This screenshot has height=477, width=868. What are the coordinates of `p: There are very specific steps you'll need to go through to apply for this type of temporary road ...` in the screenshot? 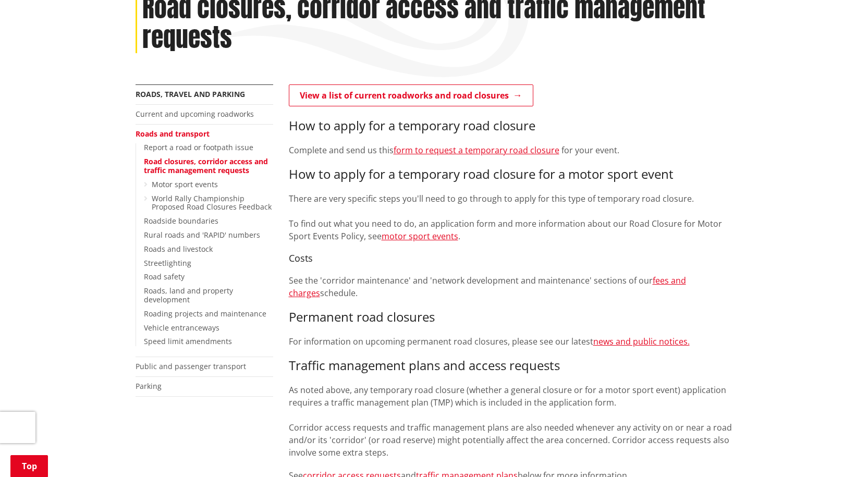 It's located at (511, 218).